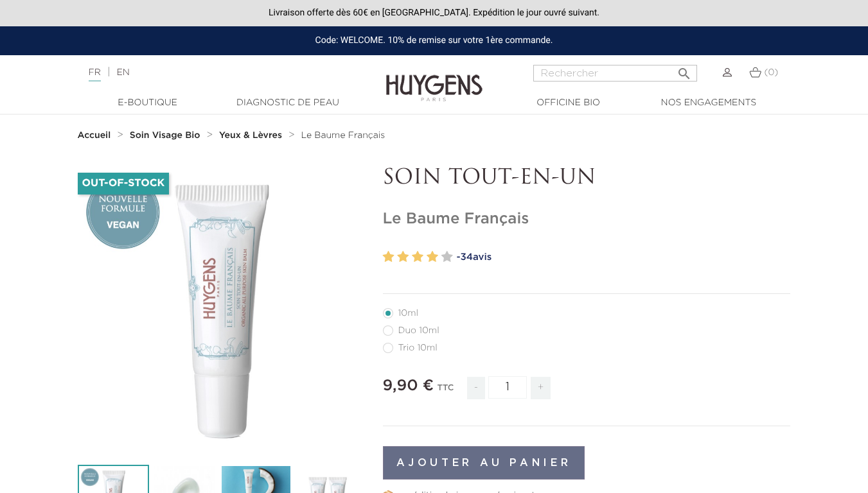 This screenshot has height=493, width=868. What do you see at coordinates (288, 103) in the screenshot?
I see `a: Diagnostic de peau` at bounding box center [288, 103].